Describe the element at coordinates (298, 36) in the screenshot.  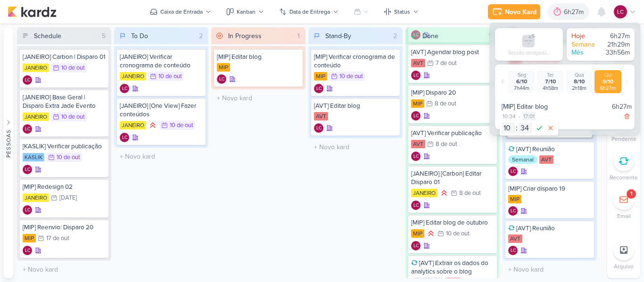
I see `div: 1` at that location.